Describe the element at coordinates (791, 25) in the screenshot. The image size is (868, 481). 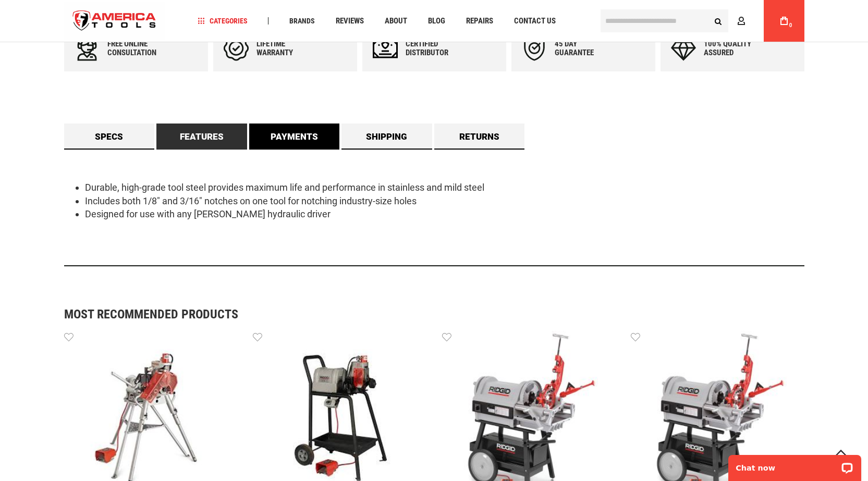
I see `span: 0` at that location.